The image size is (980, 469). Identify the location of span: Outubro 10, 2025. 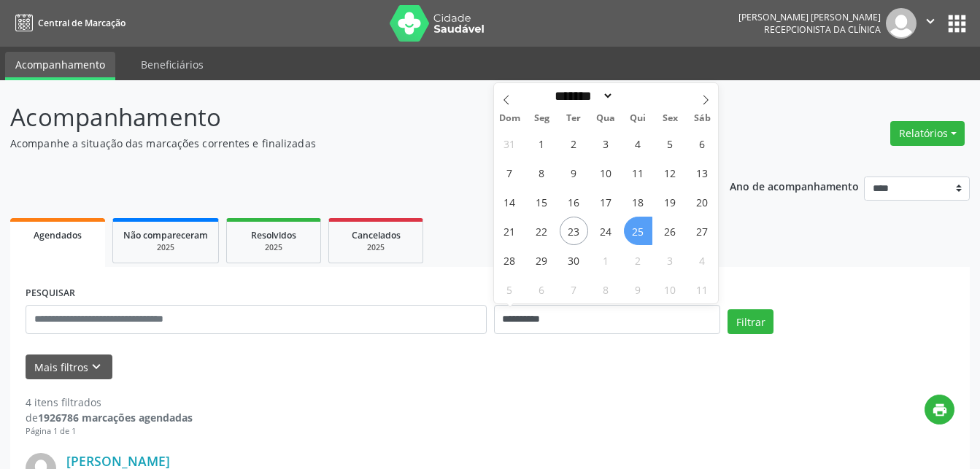
(670, 289).